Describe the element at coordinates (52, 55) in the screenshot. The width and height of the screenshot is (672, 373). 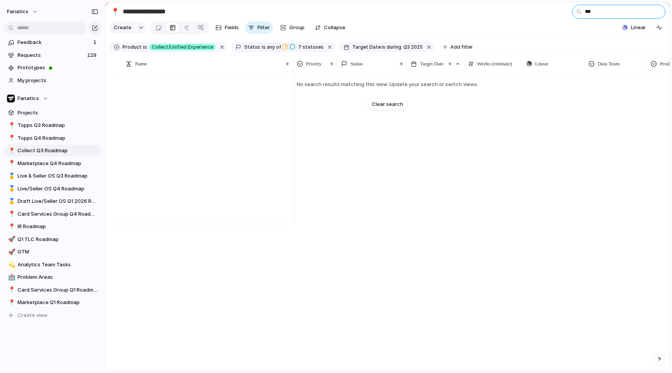
I see `a: Requests129` at that location.